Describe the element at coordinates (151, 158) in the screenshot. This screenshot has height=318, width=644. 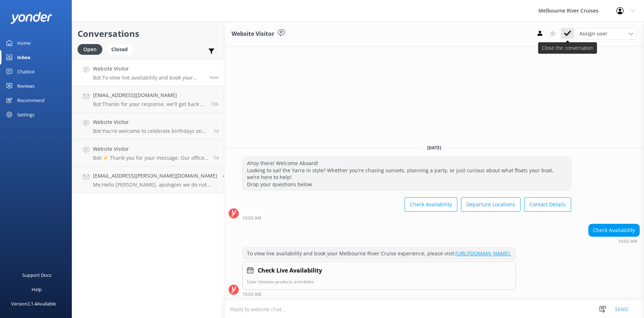
I see `p: Bot: ⚡ Thank you for your message. Our office hours are Mon - Fri 9.30am - 5pm. We'll get back to...` at that location.